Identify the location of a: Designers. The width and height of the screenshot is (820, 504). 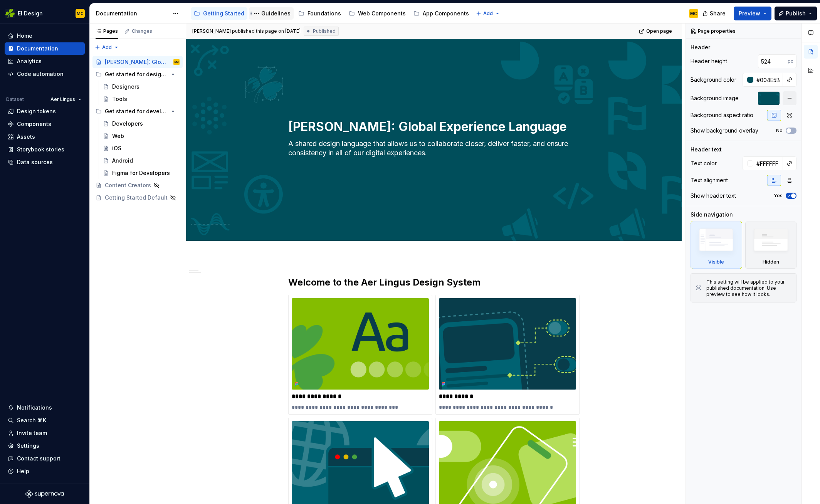
(141, 87).